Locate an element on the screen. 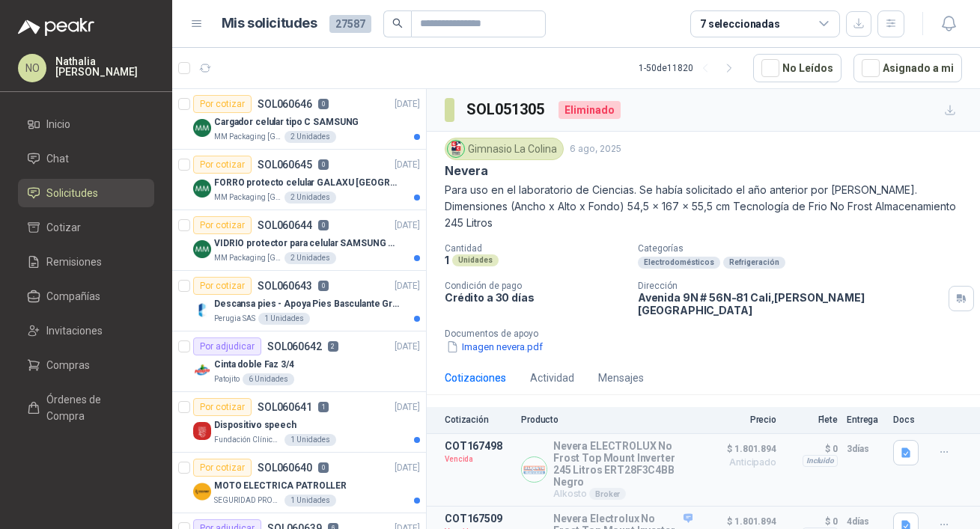  p: Dispositivo speech is located at coordinates (255, 425).